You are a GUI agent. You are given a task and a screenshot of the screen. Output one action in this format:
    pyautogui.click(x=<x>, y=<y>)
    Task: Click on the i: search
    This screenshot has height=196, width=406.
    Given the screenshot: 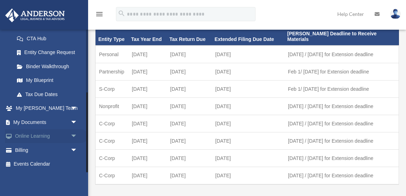 What is the action you would take?
    pyautogui.click(x=122, y=13)
    